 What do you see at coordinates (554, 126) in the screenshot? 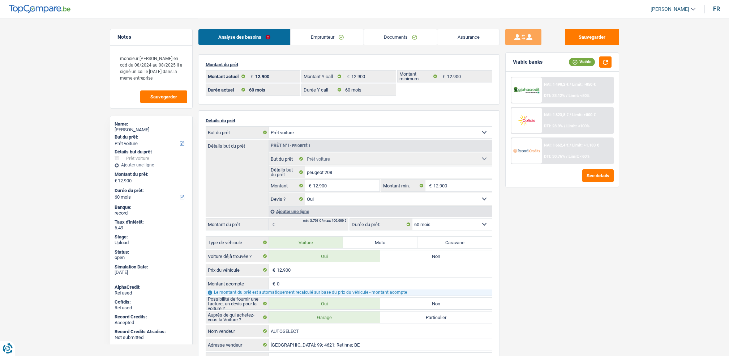
I see `span: DTI: 28.9%` at bounding box center [554, 126].